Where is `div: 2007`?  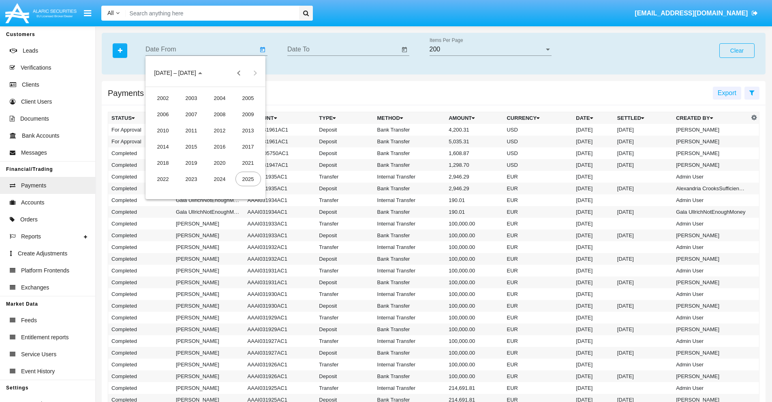 div: 2007 is located at coordinates (191, 114).